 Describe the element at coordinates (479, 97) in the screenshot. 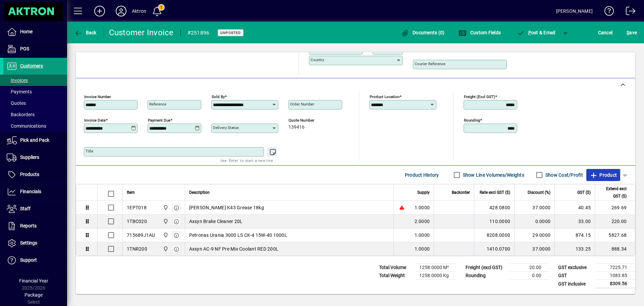

I see `mat-label: Freight (excl GST)` at that location.